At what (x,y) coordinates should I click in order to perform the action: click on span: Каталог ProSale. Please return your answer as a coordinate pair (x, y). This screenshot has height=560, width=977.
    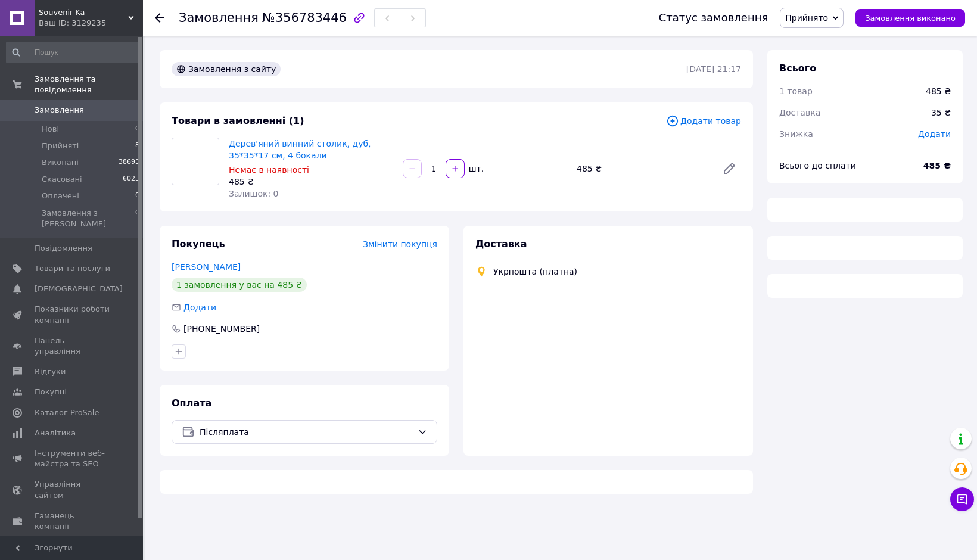
    Looking at the image, I should click on (66, 413).